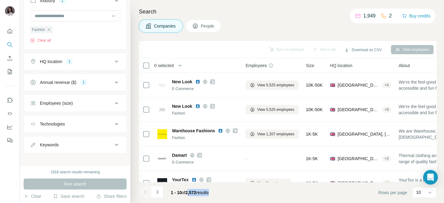 The height and width of the screenshot is (203, 444). What do you see at coordinates (10, 31) in the screenshot?
I see `button: Quick start` at bounding box center [10, 31].